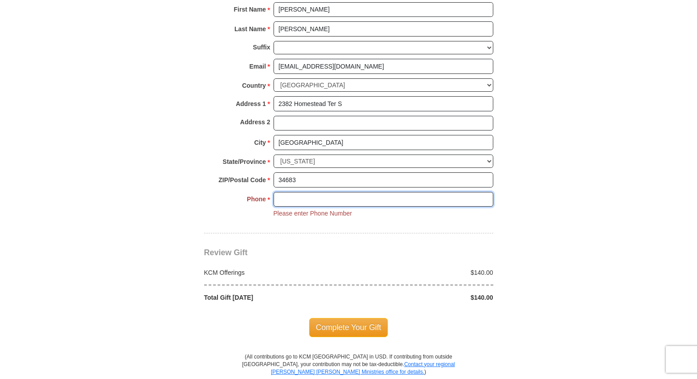 This screenshot has height=379, width=697. What do you see at coordinates (258, 66) in the screenshot?
I see `strong: Email` at bounding box center [258, 66].